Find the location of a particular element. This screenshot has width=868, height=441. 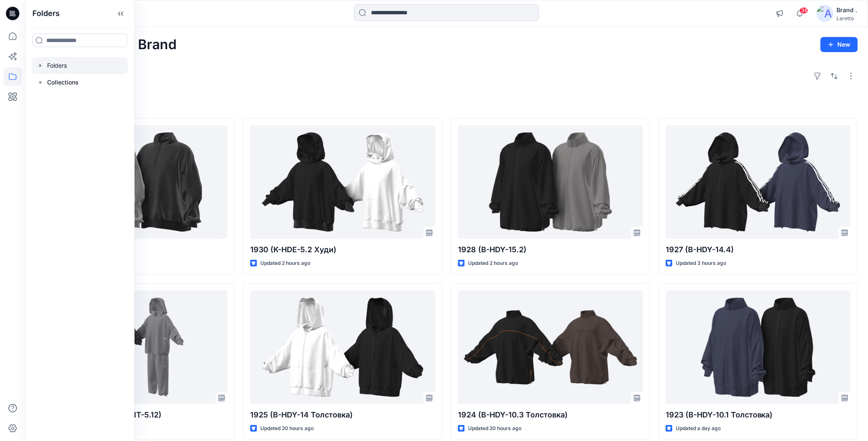

p: 1926 (B-HDY-14.5 + K-PNT-5.12) is located at coordinates (135, 414).